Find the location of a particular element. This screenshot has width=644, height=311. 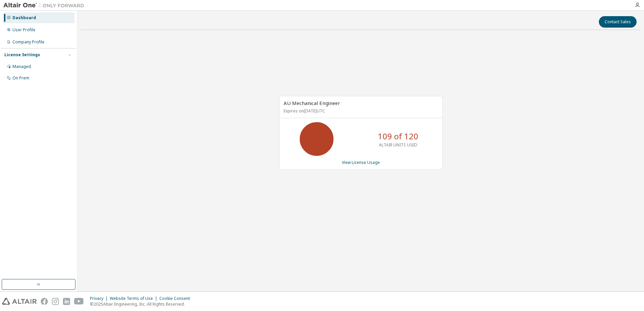

img: altair_logo.svg is located at coordinates (19, 301).